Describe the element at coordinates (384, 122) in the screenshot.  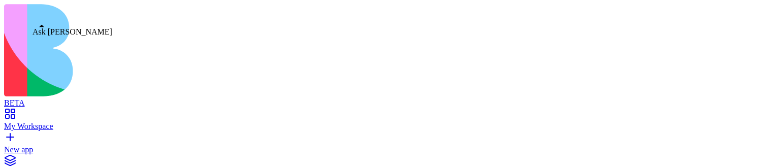
I see `a: My Workspace` at that location.